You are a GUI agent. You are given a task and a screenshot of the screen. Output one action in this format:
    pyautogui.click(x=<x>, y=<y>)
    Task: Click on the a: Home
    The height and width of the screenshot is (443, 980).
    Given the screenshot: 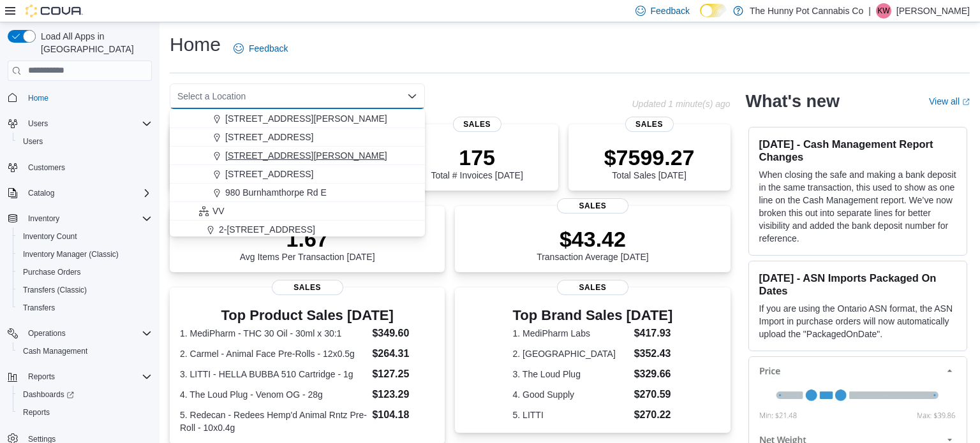 What is the action you would take?
    pyautogui.click(x=38, y=99)
    